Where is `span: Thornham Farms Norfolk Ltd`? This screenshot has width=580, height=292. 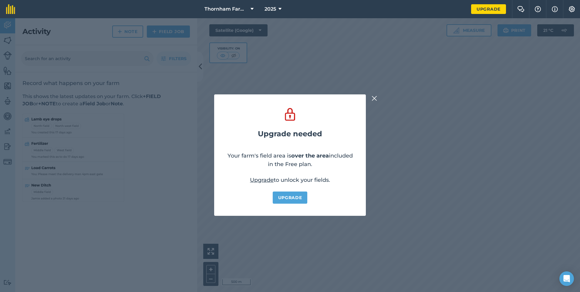 span: Thornham Farms Norfolk Ltd is located at coordinates (226, 9).